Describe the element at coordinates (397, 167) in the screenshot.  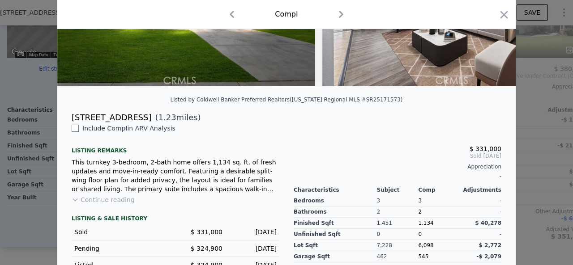
I see `div: Appreciation` at that location.